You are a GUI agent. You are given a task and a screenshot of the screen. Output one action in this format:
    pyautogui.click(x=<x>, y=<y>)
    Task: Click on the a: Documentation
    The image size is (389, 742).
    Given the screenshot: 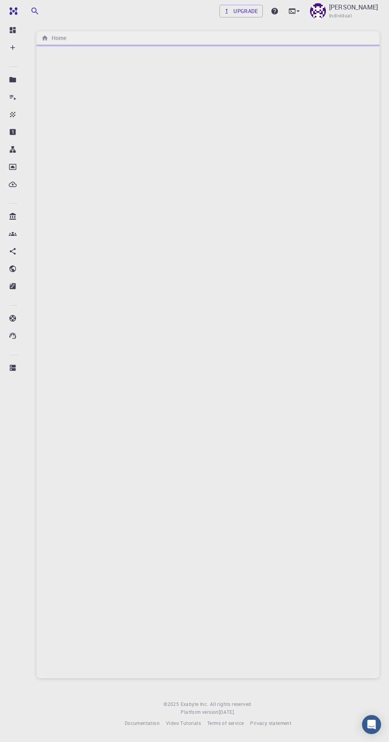 What is the action you would take?
    pyautogui.click(x=142, y=724)
    